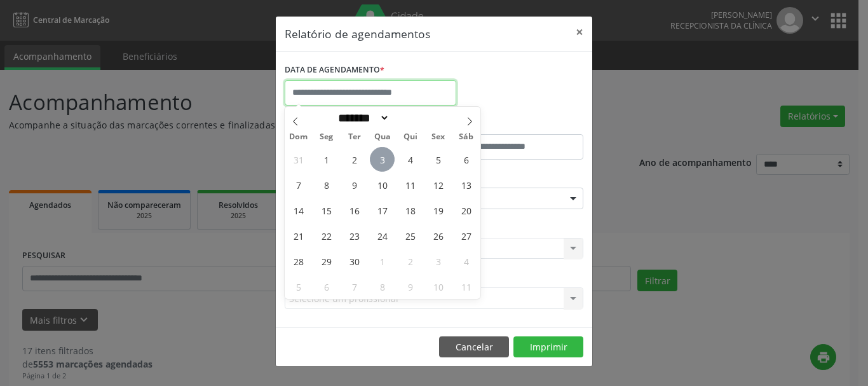 The width and height of the screenshot is (868, 386). Describe the element at coordinates (354, 185) in the screenshot. I see `span: Setembro 9, 2025` at that location.